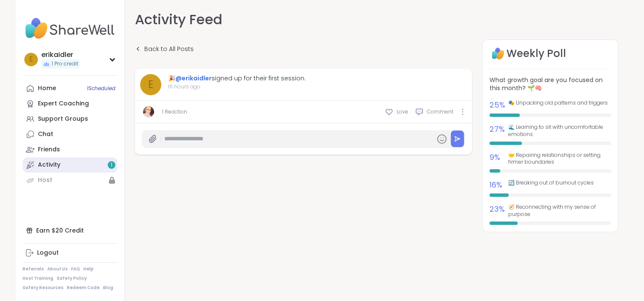 The height and width of the screenshot is (301, 644). I want to click on span: 🌊 Learning to sit with uncomfortable emotions, so click(560, 131).